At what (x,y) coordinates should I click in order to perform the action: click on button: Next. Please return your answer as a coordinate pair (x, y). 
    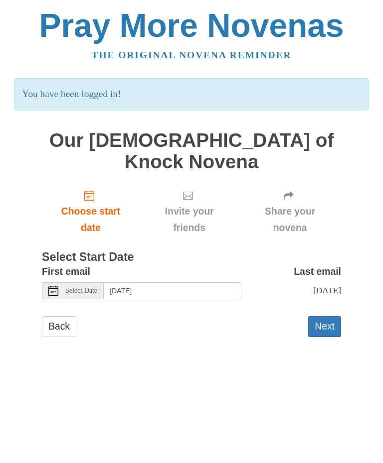
    Looking at the image, I should click on (324, 326).